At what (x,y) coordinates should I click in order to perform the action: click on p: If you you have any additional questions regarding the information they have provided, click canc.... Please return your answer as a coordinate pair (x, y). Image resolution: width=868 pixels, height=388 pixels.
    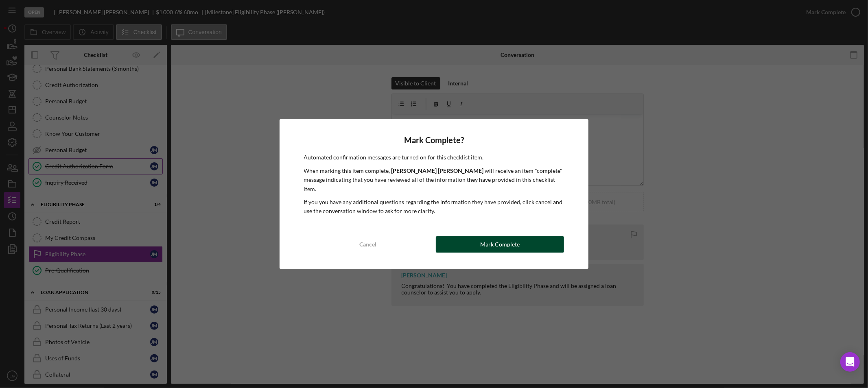
    Looking at the image, I should click on (434, 206).